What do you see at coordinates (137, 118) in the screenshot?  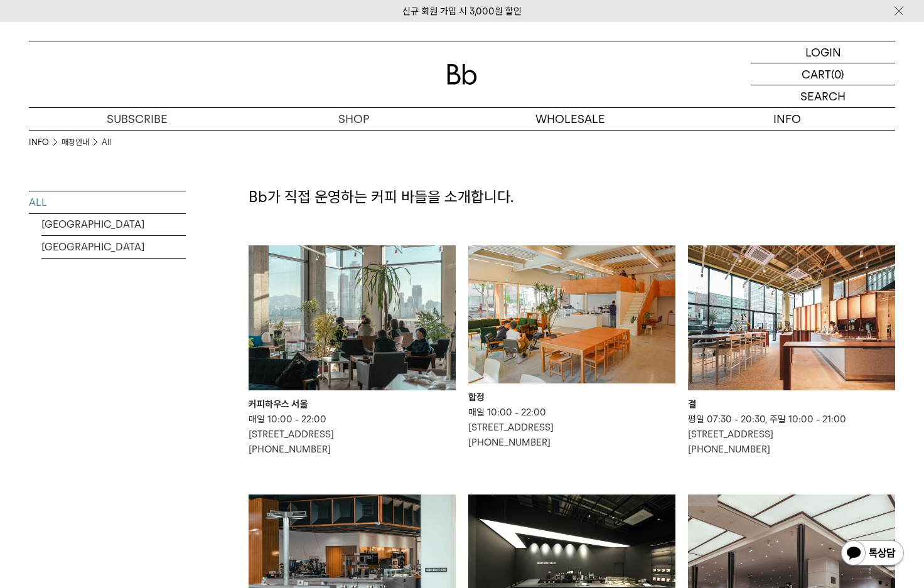 I see `p: SUBSCRIBE` at bounding box center [137, 118].